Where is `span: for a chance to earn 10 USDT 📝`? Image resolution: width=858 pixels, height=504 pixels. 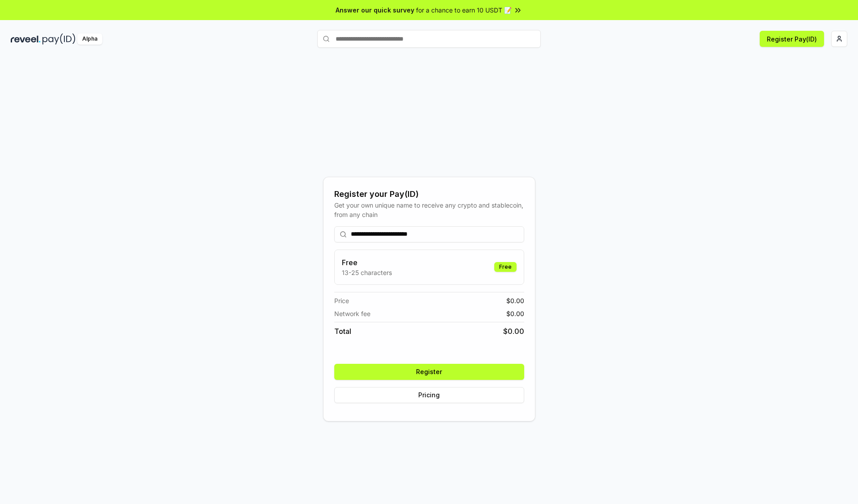
span: for a chance to earn 10 USDT 📝 is located at coordinates (464, 10).